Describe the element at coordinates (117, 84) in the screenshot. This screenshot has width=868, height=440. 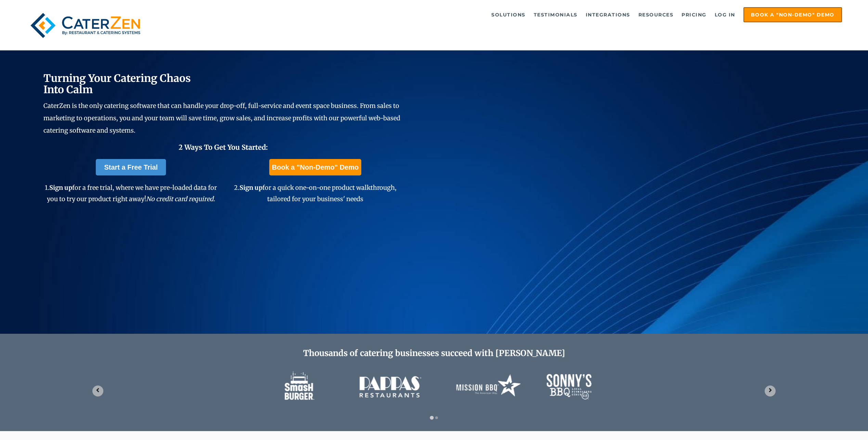
I see `span: Turning Your Catering Chaos Into Calm` at that location.